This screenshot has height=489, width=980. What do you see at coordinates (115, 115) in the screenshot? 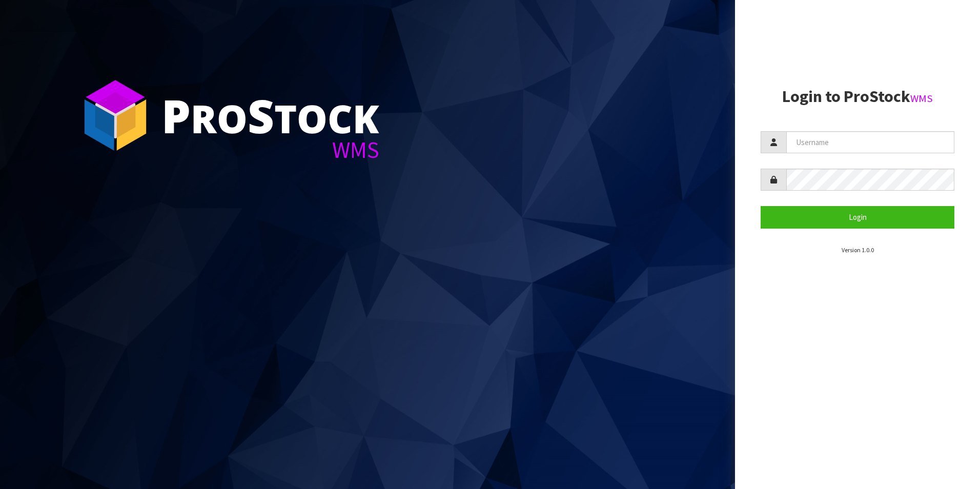
I see `img: ProStock Cube` at bounding box center [115, 115].